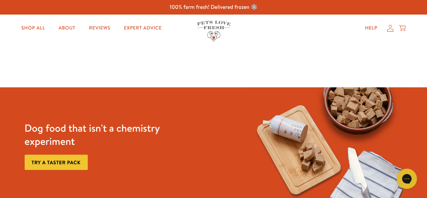 Image resolution: width=427 pixels, height=198 pixels. I want to click on button: Open gorgias live chat, so click(14, 12).